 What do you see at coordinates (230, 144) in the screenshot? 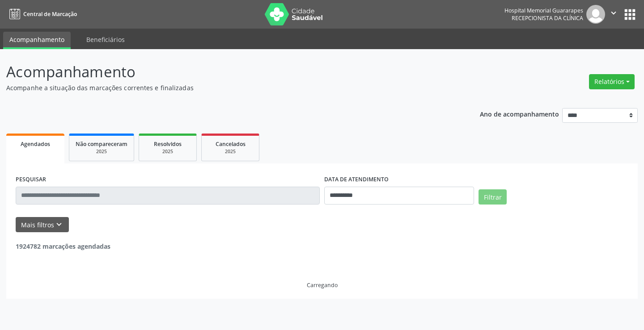
I see `span: Cancelados` at bounding box center [230, 144].